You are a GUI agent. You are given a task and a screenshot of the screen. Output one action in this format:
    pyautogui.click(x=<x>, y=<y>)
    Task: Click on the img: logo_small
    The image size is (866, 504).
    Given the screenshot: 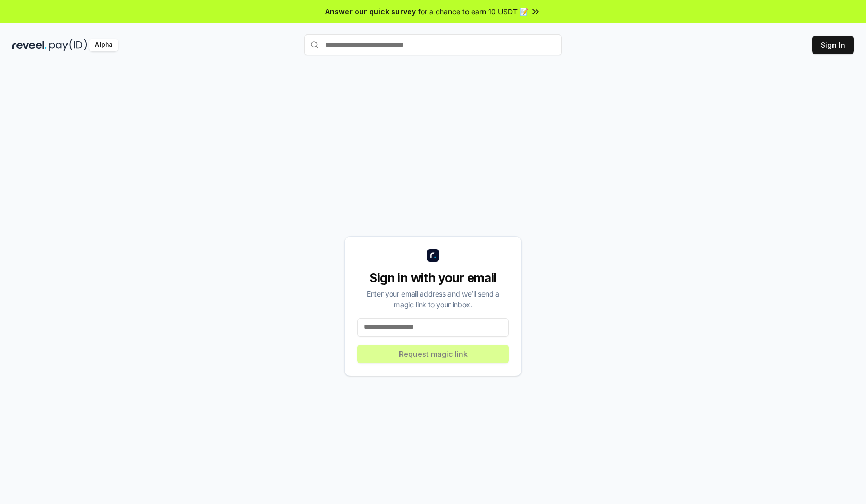 What is the action you would take?
    pyautogui.click(x=433, y=255)
    